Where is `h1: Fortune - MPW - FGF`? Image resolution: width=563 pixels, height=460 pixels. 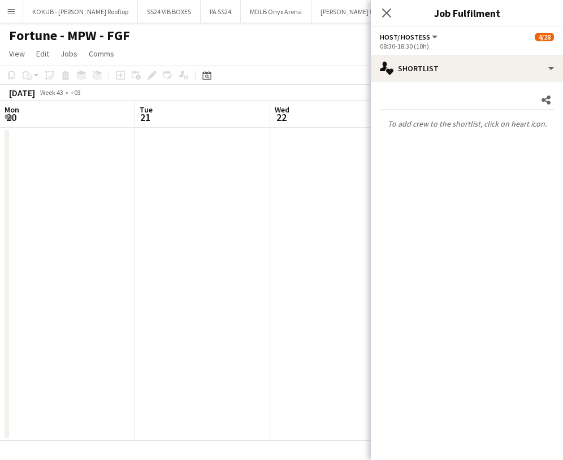 h1: Fortune - MPW - FGF is located at coordinates (69, 36).